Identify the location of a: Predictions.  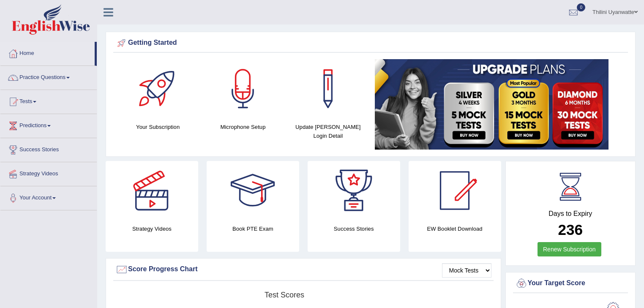
(49, 125).